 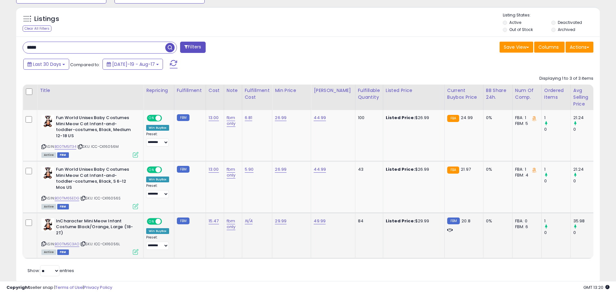 I want to click on span: 2025-09-17 13:20 GMT, so click(x=596, y=288).